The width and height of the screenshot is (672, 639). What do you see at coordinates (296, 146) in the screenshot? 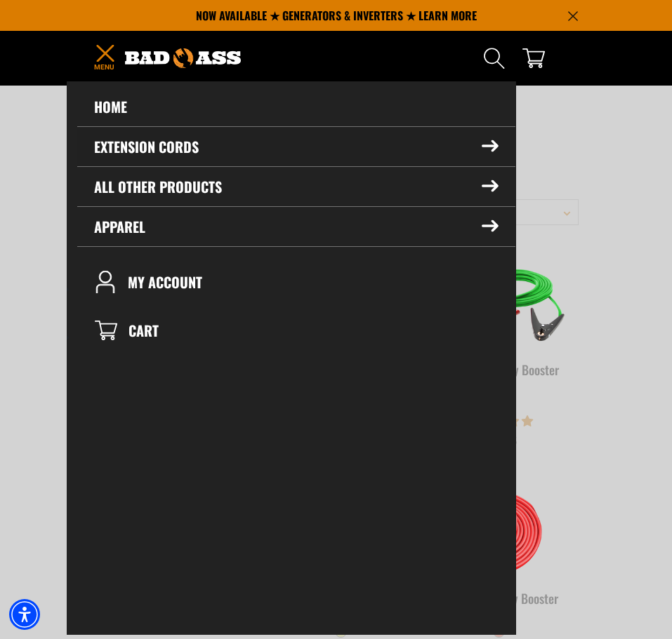
I see `summary: Extension Cords` at bounding box center [296, 146].